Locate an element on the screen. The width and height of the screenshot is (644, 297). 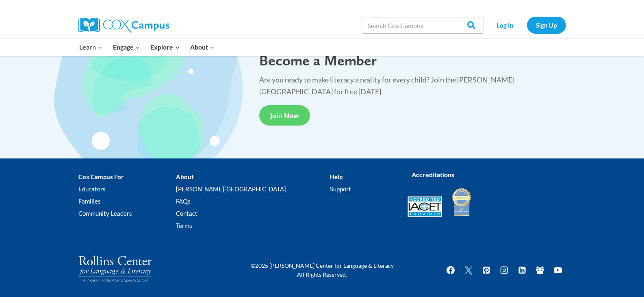
a: Facebook Group is located at coordinates (540, 270).